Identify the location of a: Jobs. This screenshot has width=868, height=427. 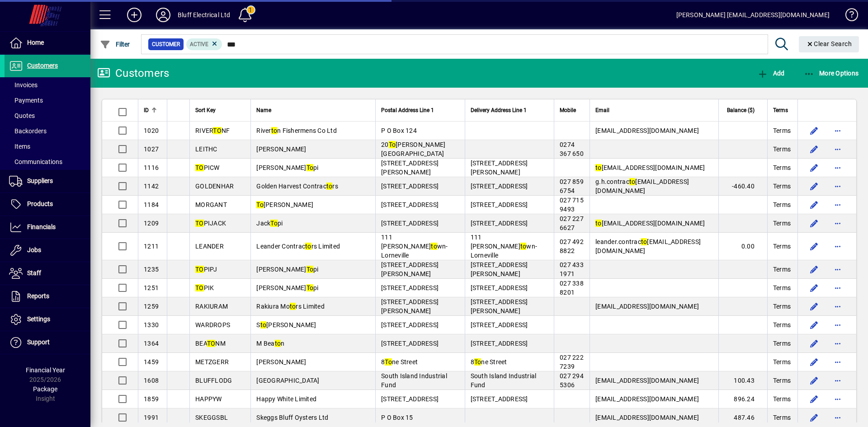
(48, 250).